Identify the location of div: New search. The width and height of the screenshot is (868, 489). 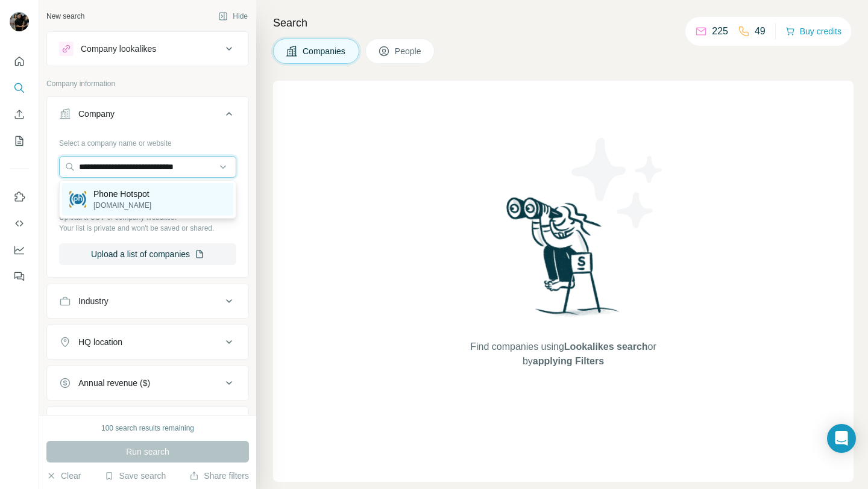
(65, 16).